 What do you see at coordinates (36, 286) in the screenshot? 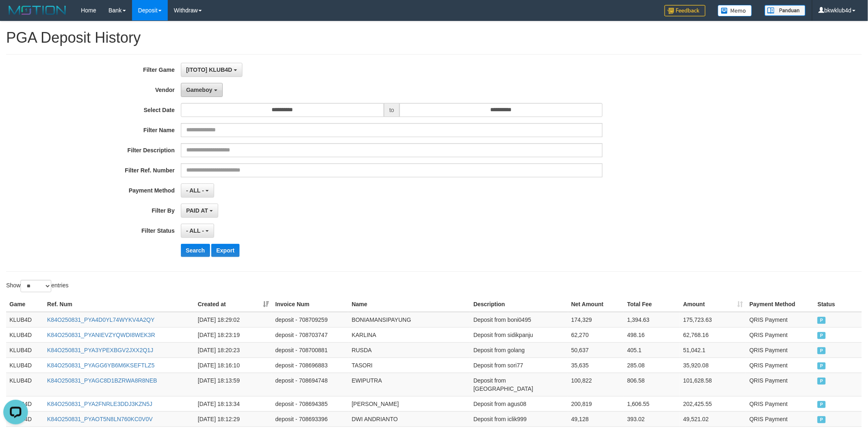
I see `select: Showentries` at bounding box center [36, 286].